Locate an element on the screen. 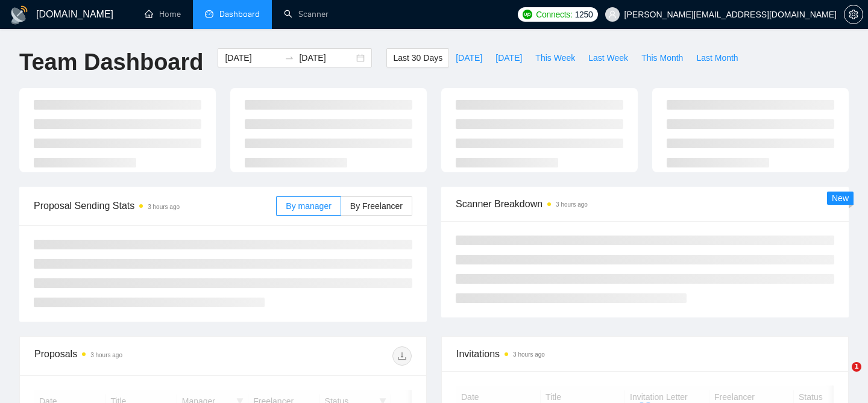 The width and height of the screenshot is (868, 403). button: This Week is located at coordinates (555, 58).